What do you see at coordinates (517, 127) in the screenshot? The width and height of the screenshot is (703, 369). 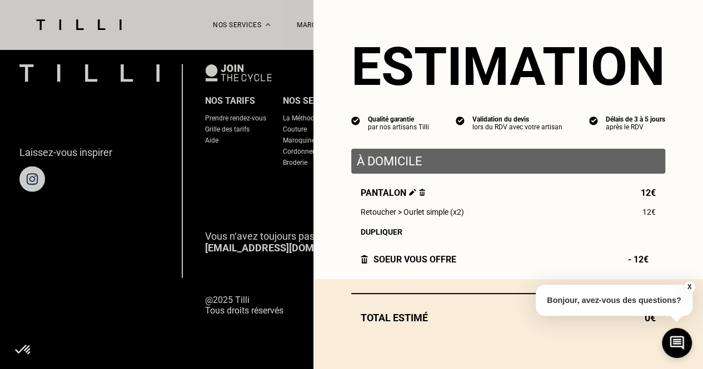 I see `div: lors du RDV avec votre artisan` at bounding box center [517, 127].